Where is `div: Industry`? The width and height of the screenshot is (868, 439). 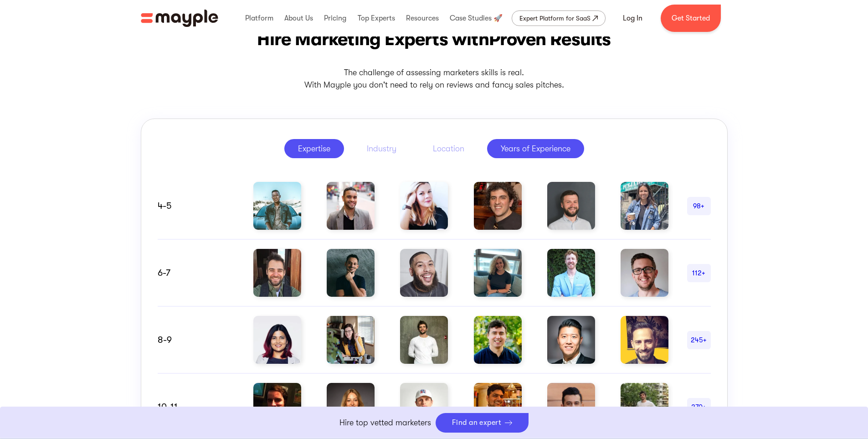
div: Industry is located at coordinates (381, 149).